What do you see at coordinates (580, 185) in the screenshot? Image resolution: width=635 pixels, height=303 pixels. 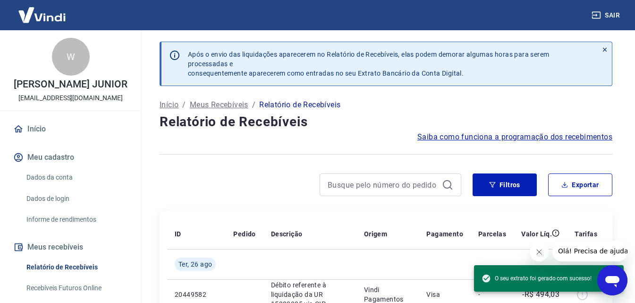 I see `button: Exportar` at bounding box center [580, 185].